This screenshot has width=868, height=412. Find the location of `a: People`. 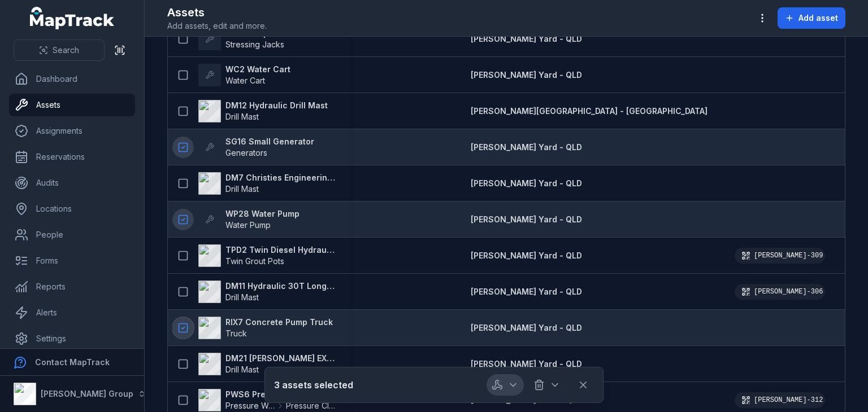

a: People is located at coordinates (71, 235).